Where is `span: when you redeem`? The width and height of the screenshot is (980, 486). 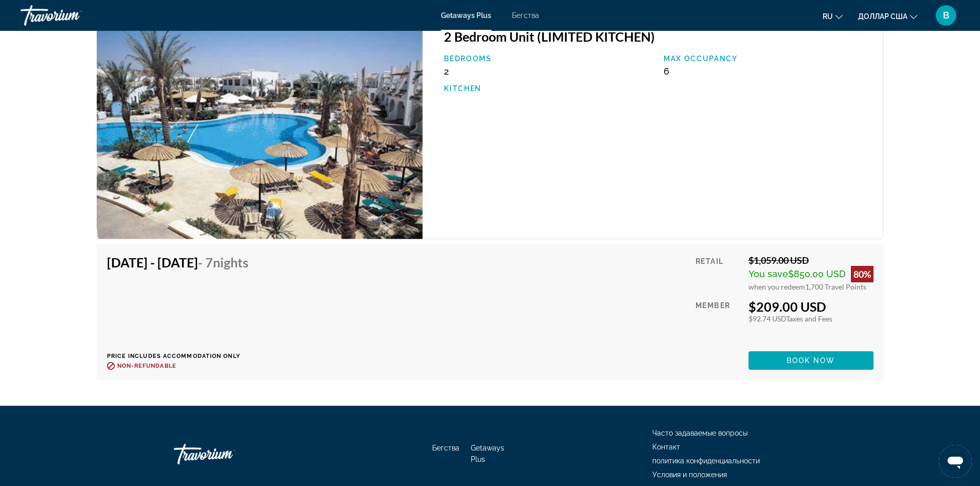 span: when you redeem is located at coordinates (777, 287).